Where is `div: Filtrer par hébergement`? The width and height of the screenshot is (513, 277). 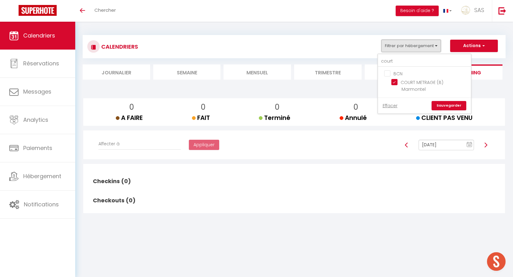
div: Filtrer par hébergement is located at coordinates (425, 84).